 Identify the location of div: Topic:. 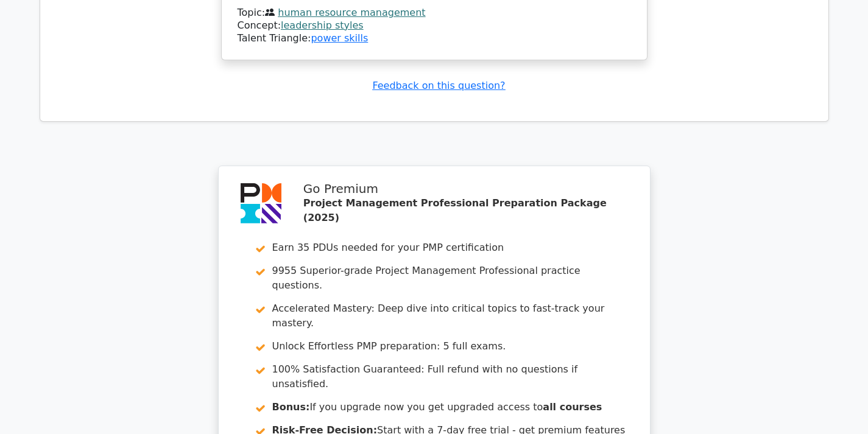
(434, 13).